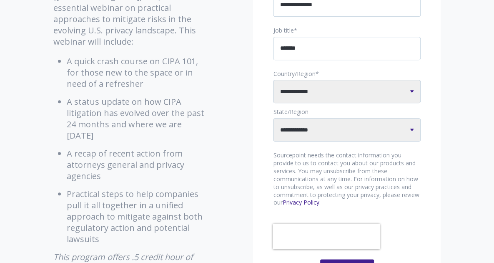 The height and width of the screenshot is (263, 494). Describe the element at coordinates (283, 30) in the screenshot. I see `span: Job title` at that location.